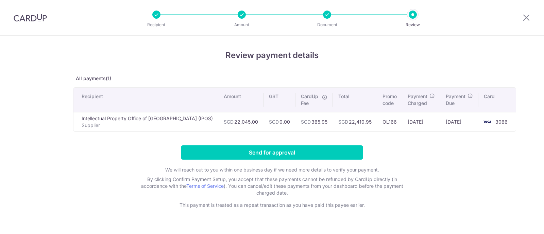  What do you see at coordinates (280, 100) in the screenshot?
I see `th: GST` at bounding box center [280, 100].